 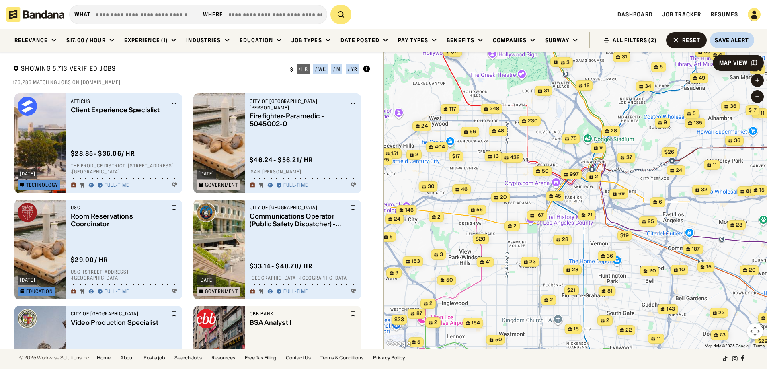 What do you see at coordinates (104, 357) in the screenshot?
I see `a: Home` at bounding box center [104, 357].